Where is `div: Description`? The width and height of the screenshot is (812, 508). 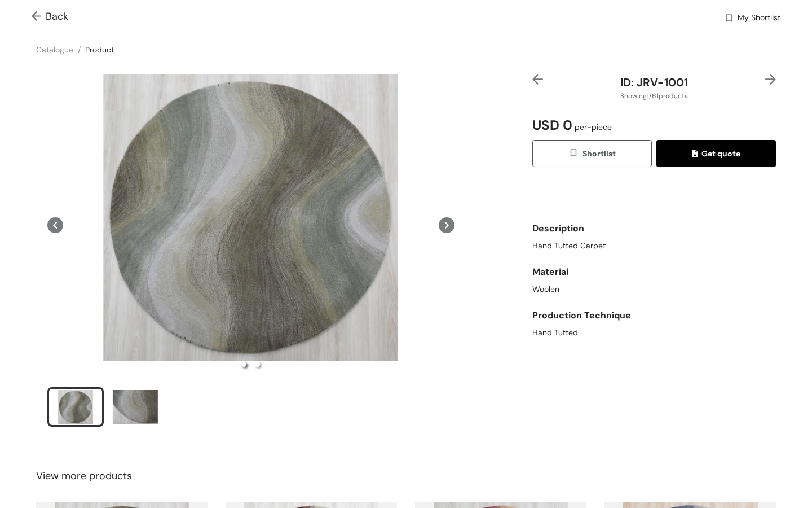 div: Description is located at coordinates (654, 228).